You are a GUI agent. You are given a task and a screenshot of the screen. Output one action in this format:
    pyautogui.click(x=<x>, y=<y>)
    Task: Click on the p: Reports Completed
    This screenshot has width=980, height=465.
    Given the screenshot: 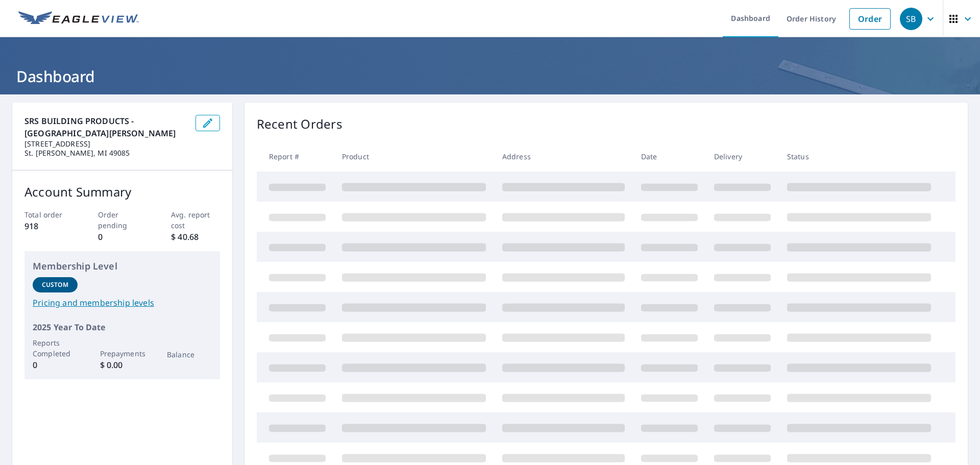 What is the action you would take?
    pyautogui.click(x=55, y=348)
    